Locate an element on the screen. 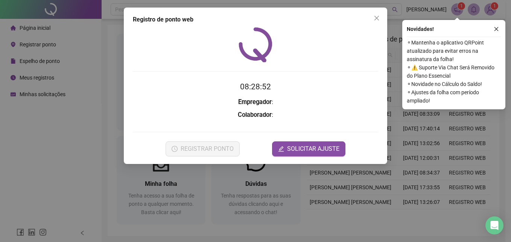 The height and width of the screenshot is (242, 511). strong: Colaborador is located at coordinates (255, 114).